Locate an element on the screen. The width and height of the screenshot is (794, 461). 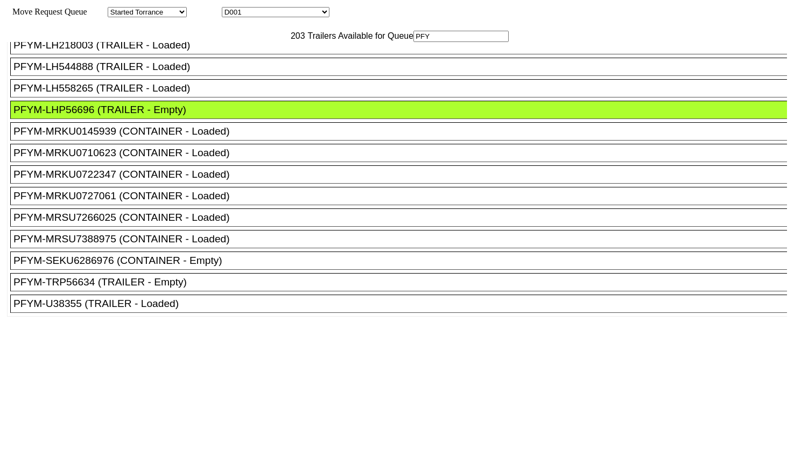
div: PFYM-SEKU6286976 (CONTAINER - Empty) is located at coordinates (403, 260).